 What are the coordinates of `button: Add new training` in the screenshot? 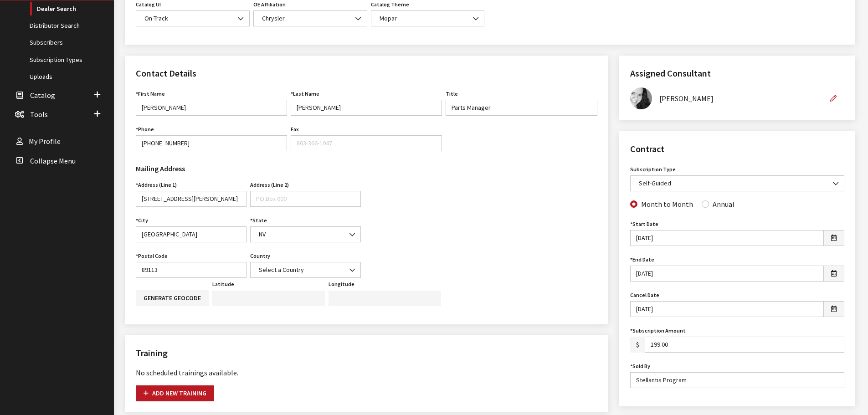 It's located at (175, 393).